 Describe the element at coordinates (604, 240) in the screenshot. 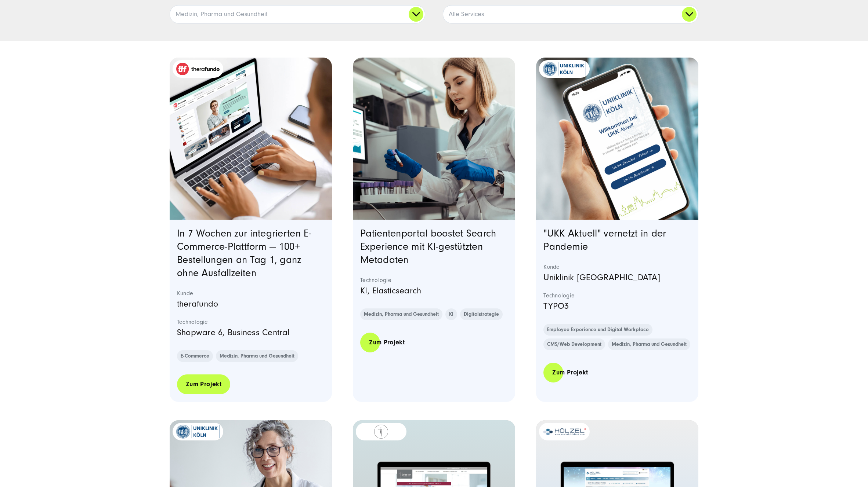

I see `a: "UKK Aktuell" vernetzt in der Pandemie` at that location.